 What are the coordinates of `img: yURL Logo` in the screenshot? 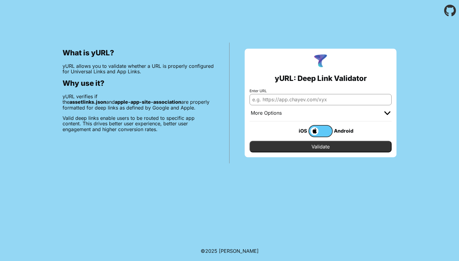 It's located at (321, 61).